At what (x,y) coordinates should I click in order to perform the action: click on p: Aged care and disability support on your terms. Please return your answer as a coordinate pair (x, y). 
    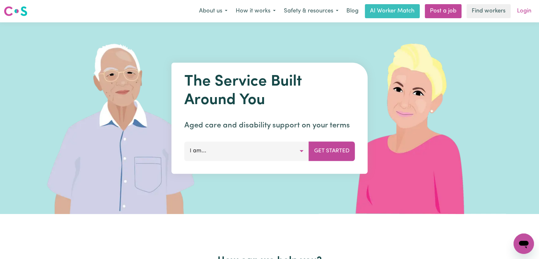
    Looking at the image, I should click on (270, 125).